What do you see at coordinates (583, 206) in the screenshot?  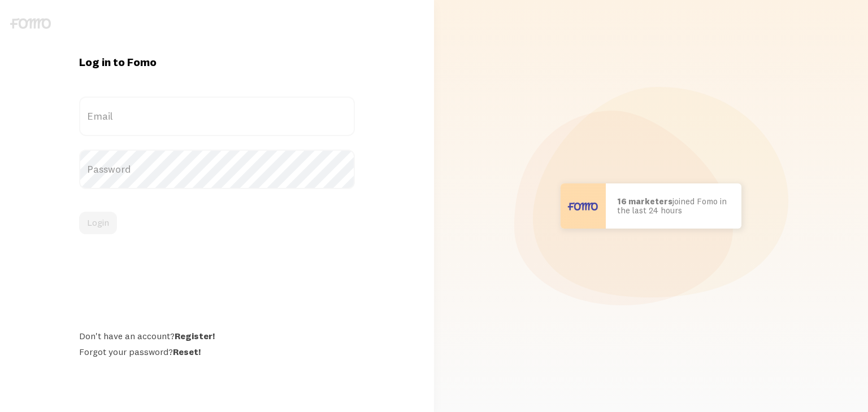 I see `img: User avatar` at bounding box center [583, 206].